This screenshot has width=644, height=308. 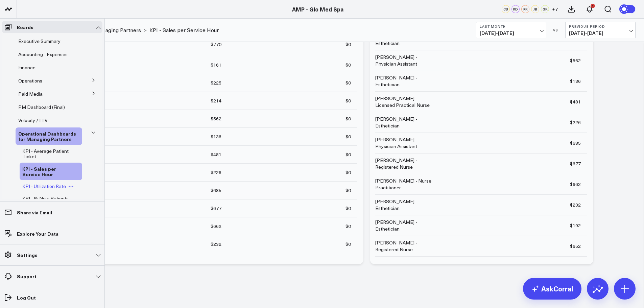 I want to click on a: Paid Media, so click(x=30, y=94).